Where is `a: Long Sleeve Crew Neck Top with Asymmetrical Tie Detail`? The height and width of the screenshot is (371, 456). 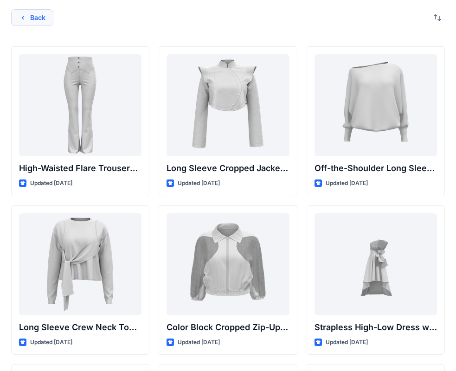 a: Long Sleeve Crew Neck Top with Asymmetrical Tie Detail is located at coordinates (80, 265).